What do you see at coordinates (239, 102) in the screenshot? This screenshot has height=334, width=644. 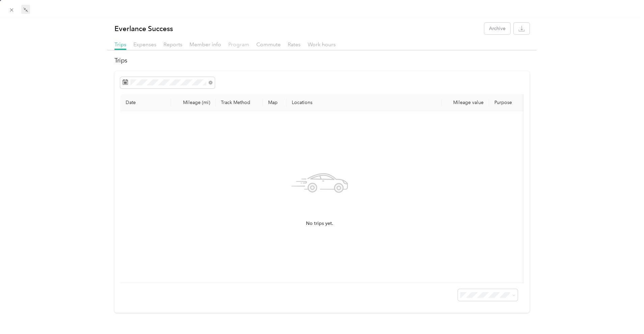 I see `th: Track Method` at bounding box center [239, 102].